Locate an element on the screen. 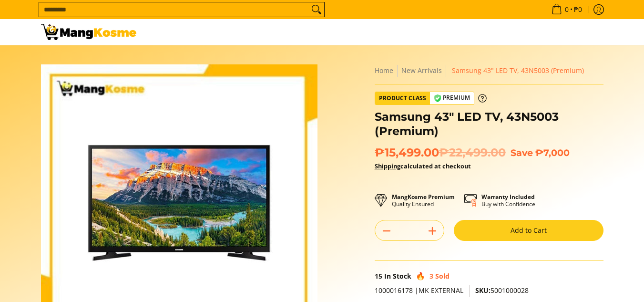 The width and height of the screenshot is (644, 302). button: Subtract is located at coordinates (387, 231).